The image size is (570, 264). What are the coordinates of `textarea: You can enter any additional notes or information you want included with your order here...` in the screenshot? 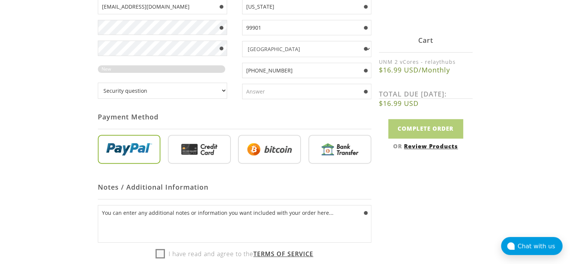 It's located at (235, 224).